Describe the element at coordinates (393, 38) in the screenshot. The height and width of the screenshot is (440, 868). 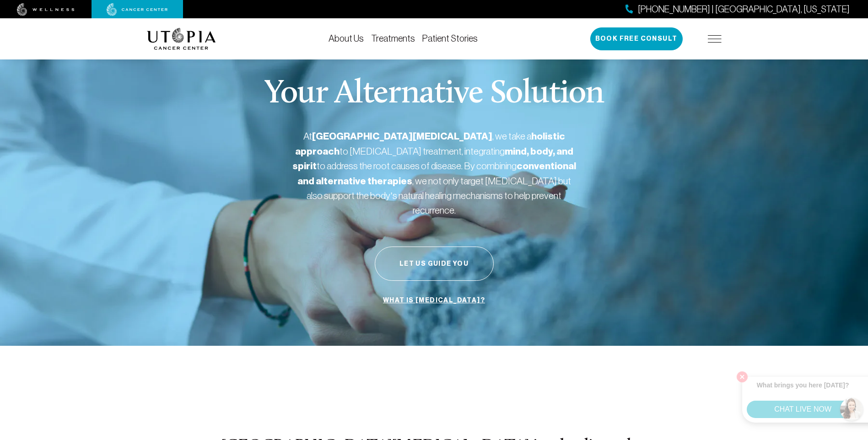
I see `a: Treatments` at that location.